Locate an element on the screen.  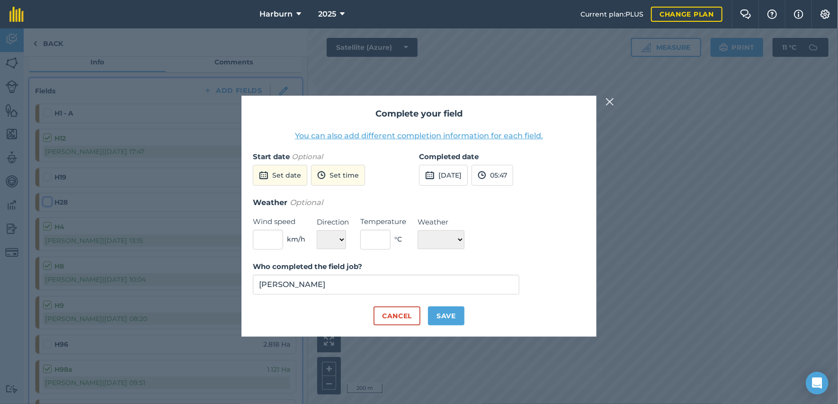
label: Direction is located at coordinates (333, 222).